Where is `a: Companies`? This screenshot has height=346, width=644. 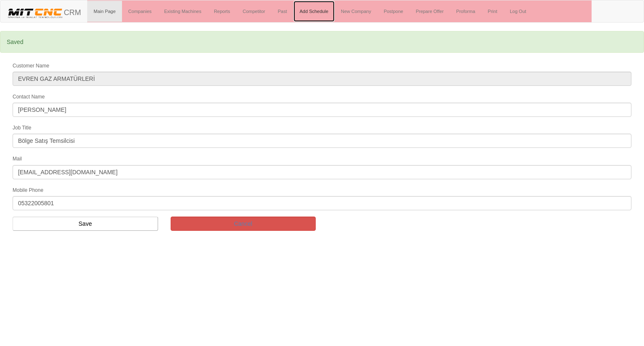 a: Companies is located at coordinates (140, 11).